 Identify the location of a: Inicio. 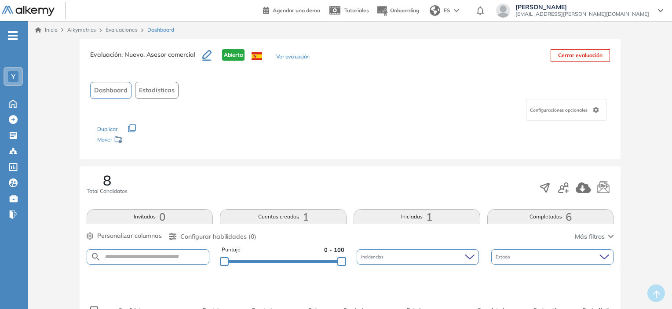
(46, 30).